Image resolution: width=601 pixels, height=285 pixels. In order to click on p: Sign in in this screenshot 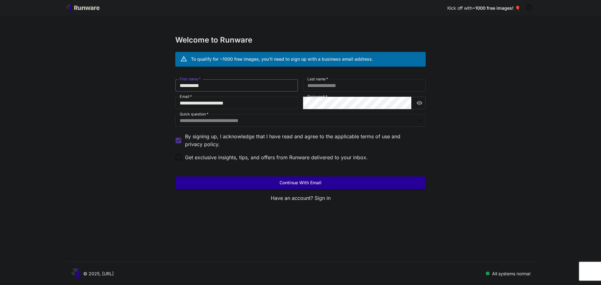, I will do `click(322, 198)`.